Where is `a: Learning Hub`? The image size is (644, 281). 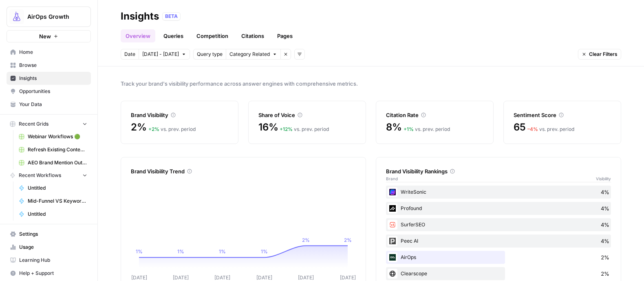 a: Learning Hub is located at coordinates (49, 260).